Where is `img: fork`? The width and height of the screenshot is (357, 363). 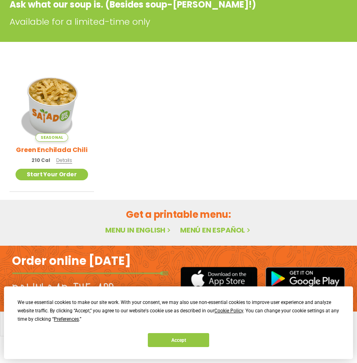
img: fork is located at coordinates (90, 273).